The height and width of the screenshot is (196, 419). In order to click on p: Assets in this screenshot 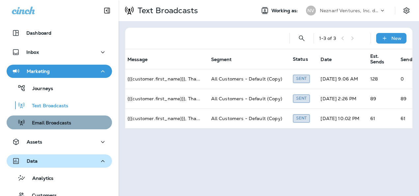, I will do `click(34, 142)`.